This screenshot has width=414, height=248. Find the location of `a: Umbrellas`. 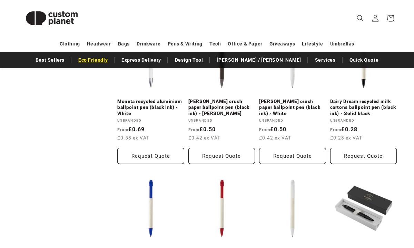

a: Umbrellas is located at coordinates (342, 44).